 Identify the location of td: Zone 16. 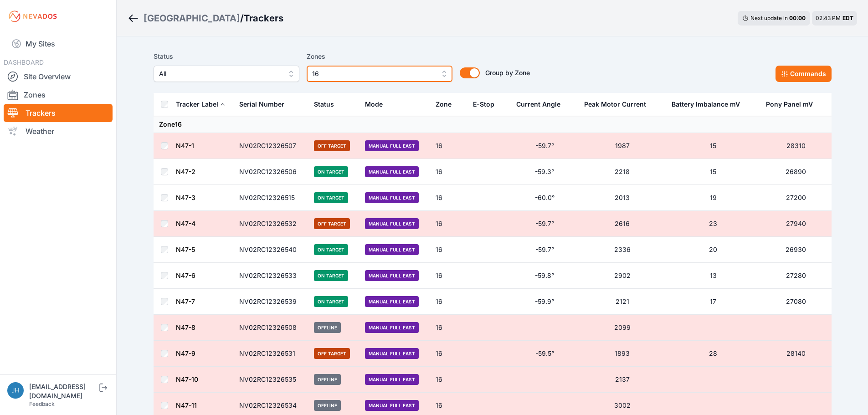
(493, 124).